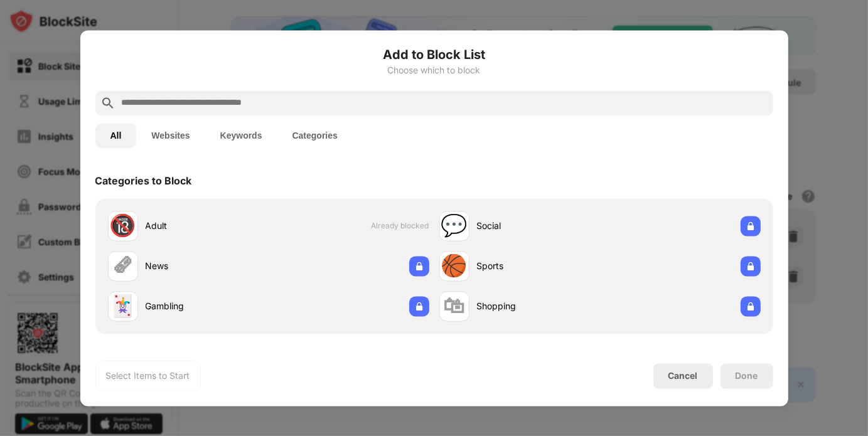 The image size is (868, 436). What do you see at coordinates (434, 70) in the screenshot?
I see `div: Choose which to block` at bounding box center [434, 70].